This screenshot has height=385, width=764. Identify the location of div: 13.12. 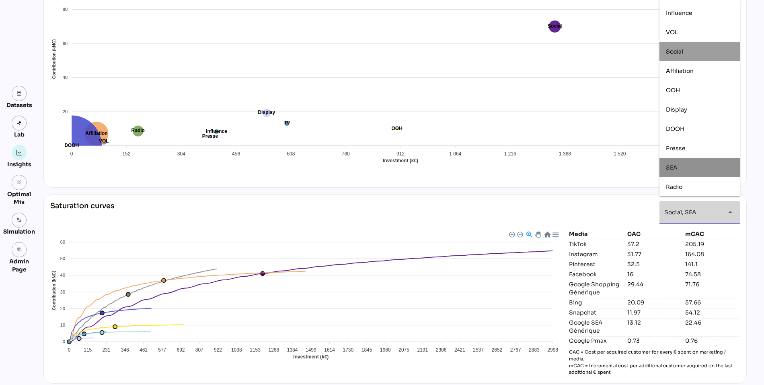
(655, 326).